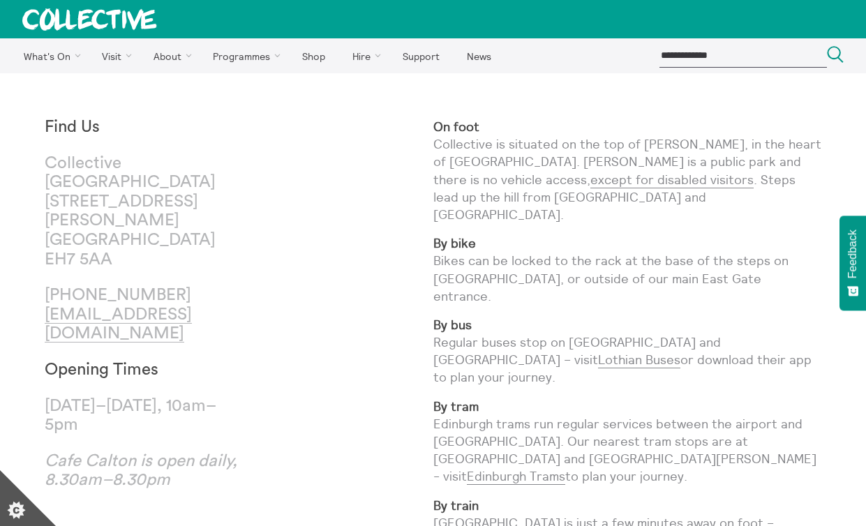 The image size is (866, 526). Describe the element at coordinates (672, 180) in the screenshot. I see `a: except for disabled visitors` at that location.